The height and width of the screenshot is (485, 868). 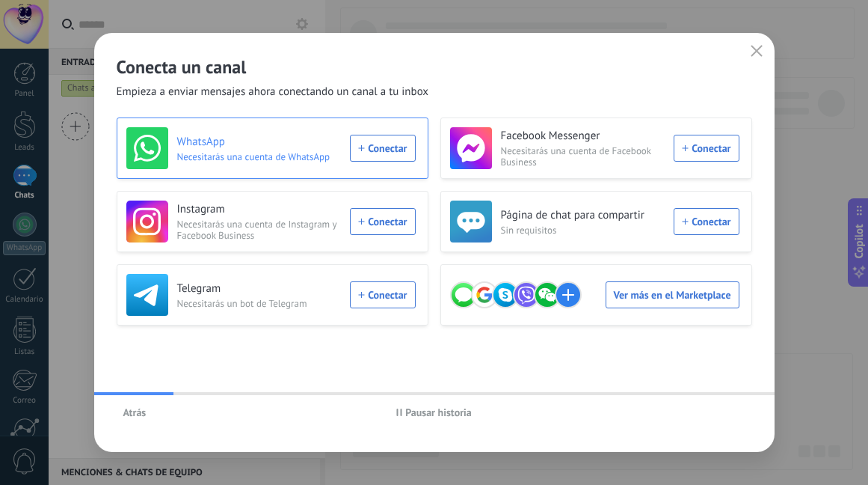 I want to click on span: Necesitarás una cuenta de Facebook Business, so click(x=583, y=156).